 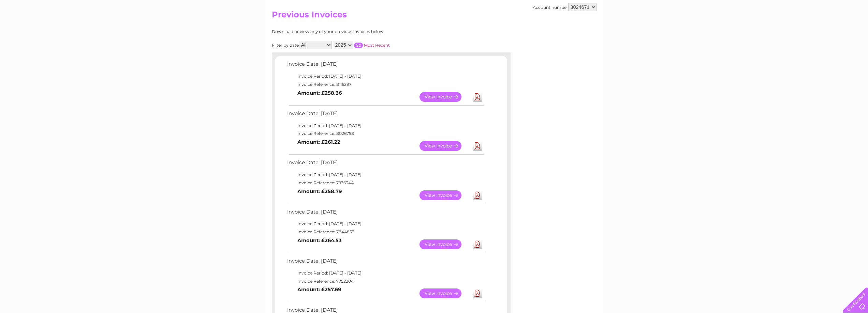 I want to click on td: Invoice Reference: 7936344, so click(x=385, y=183).